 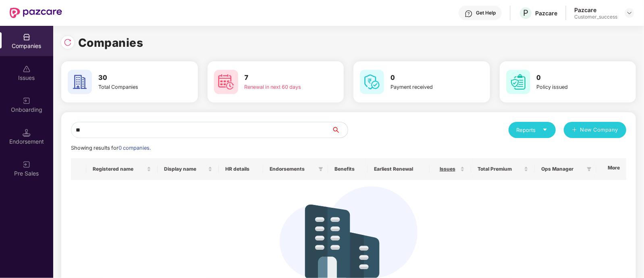 I want to click on h3: 30, so click(x=133, y=78).